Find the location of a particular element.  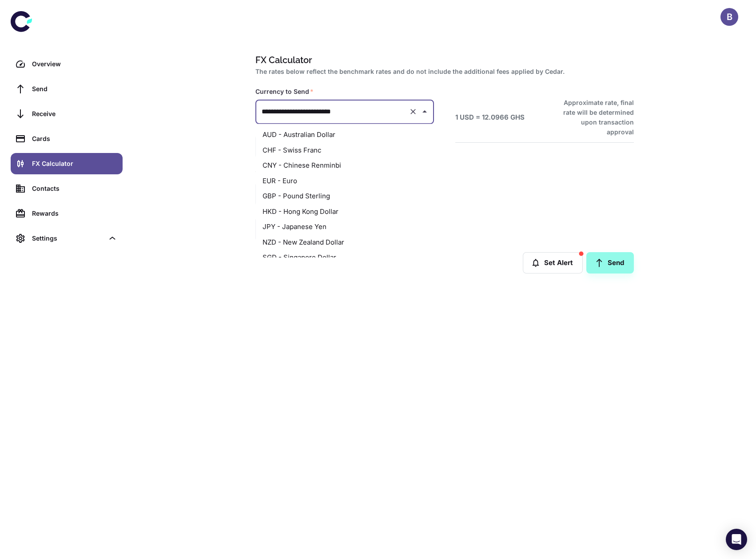

div: Cards is located at coordinates (74, 139).